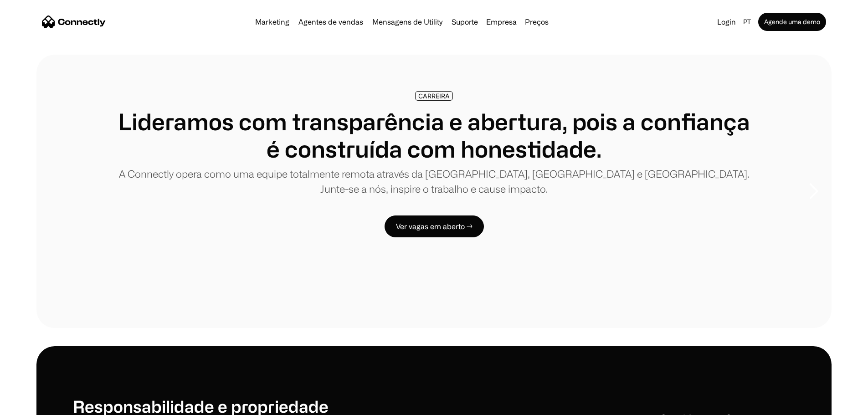 This screenshot has width=868, height=415. What do you see at coordinates (813, 191) in the screenshot?
I see `div: next slide` at bounding box center [813, 191].